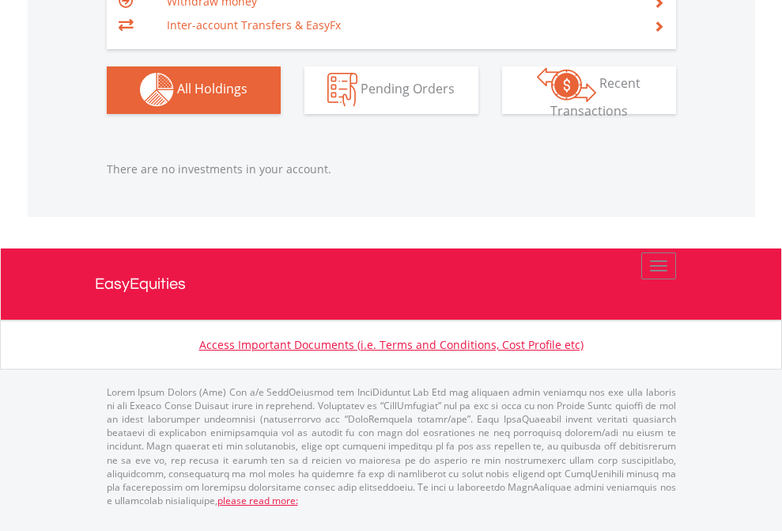  I want to click on span: All Holdings, so click(212, 89).